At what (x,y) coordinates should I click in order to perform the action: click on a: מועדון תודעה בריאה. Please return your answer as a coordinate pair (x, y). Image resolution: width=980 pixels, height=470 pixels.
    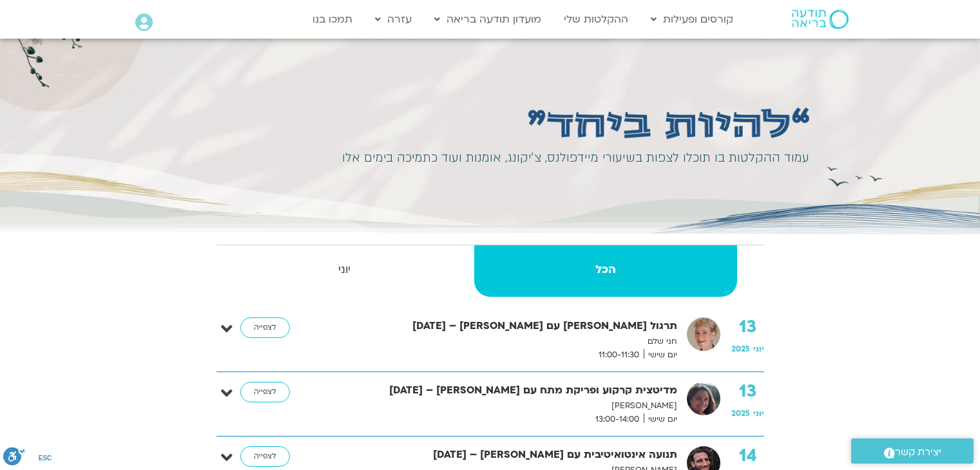
    Looking at the image, I should click on (488, 19).